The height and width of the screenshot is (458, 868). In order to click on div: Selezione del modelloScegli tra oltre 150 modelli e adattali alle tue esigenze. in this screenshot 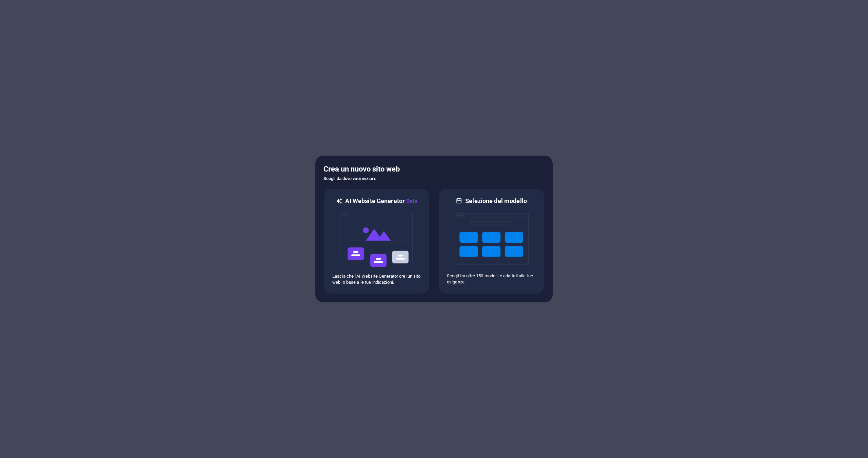, I will do `click(491, 241)`.